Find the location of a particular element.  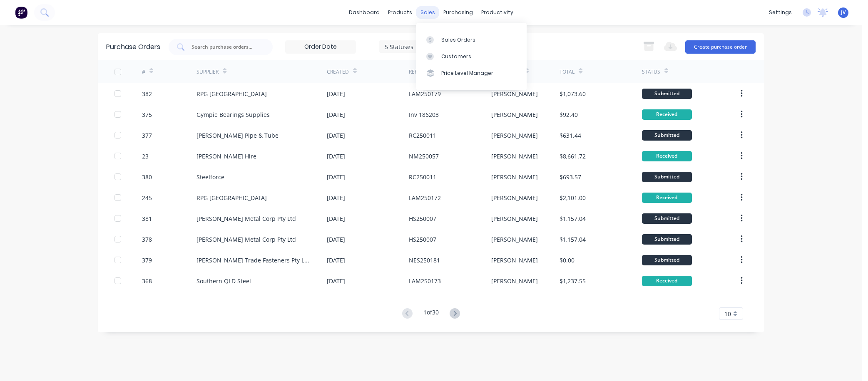

div: 378 is located at coordinates (147, 239).